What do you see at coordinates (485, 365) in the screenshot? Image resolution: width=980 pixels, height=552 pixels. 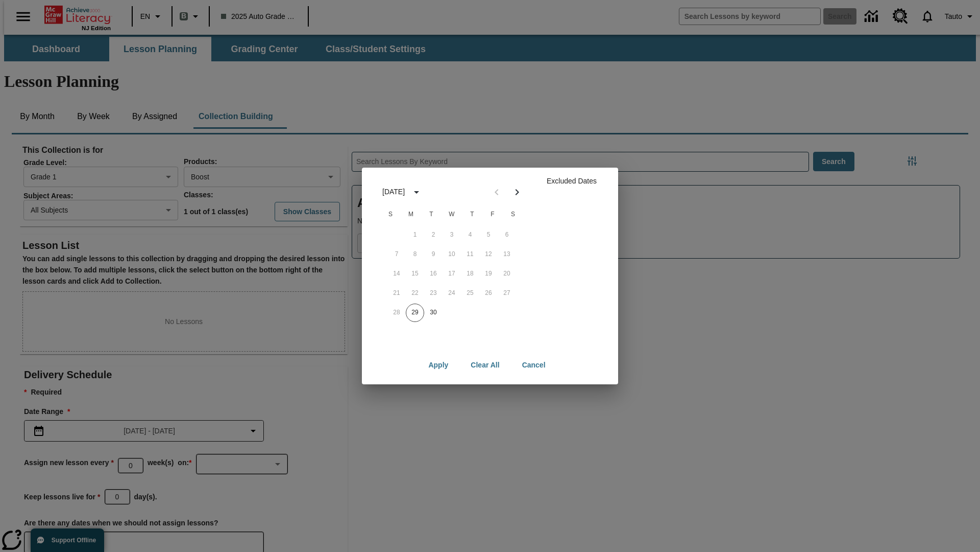 I see `button: Clear All` at bounding box center [485, 365].